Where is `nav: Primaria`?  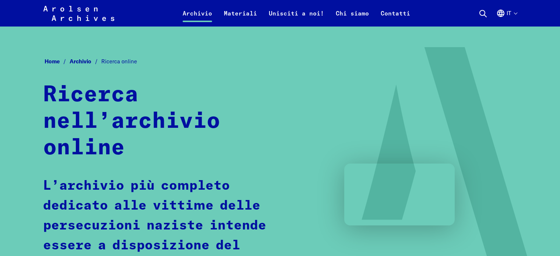
nav: Primaria is located at coordinates (296, 13).